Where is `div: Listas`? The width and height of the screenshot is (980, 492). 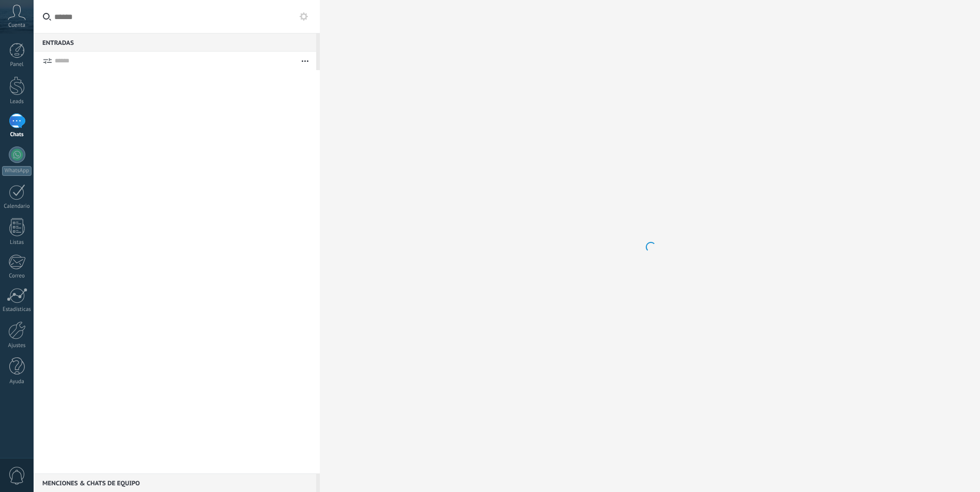 div: Listas is located at coordinates (17, 243).